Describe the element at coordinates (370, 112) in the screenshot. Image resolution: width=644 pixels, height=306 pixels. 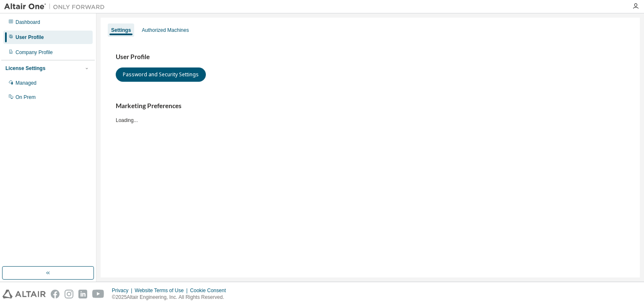
I see `div: Loading...` at that location.